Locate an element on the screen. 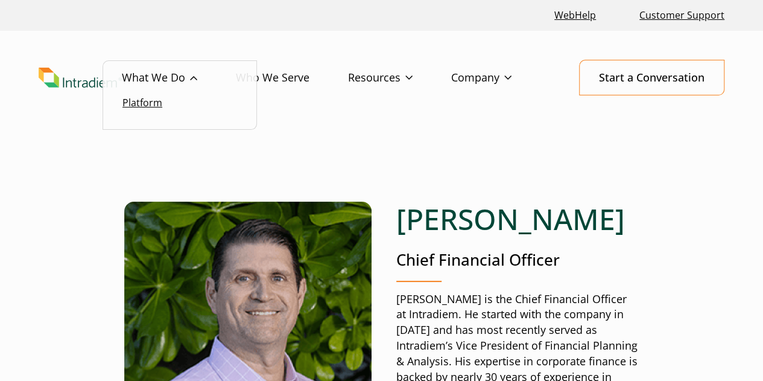 This screenshot has height=381, width=763. a: Start a Conversation is located at coordinates (652, 77).